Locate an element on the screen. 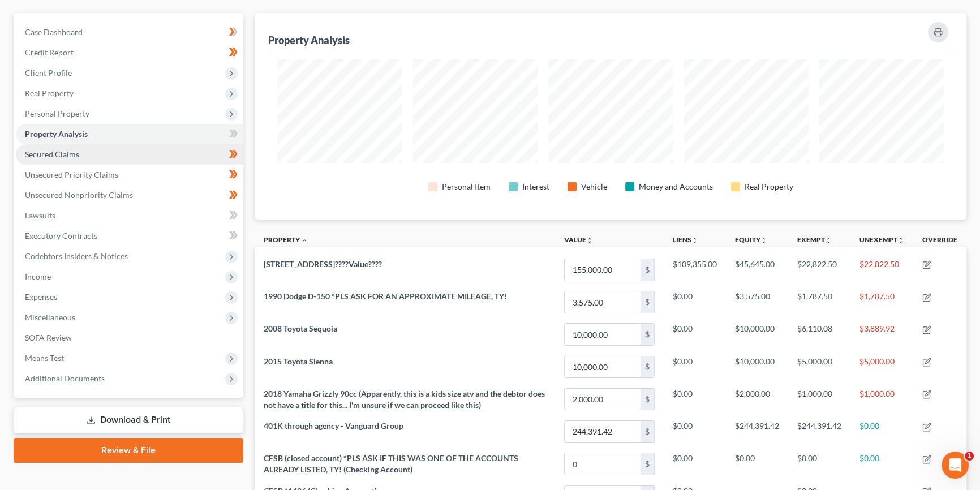 This screenshot has width=980, height=490. span: Credit Report is located at coordinates (49, 52).